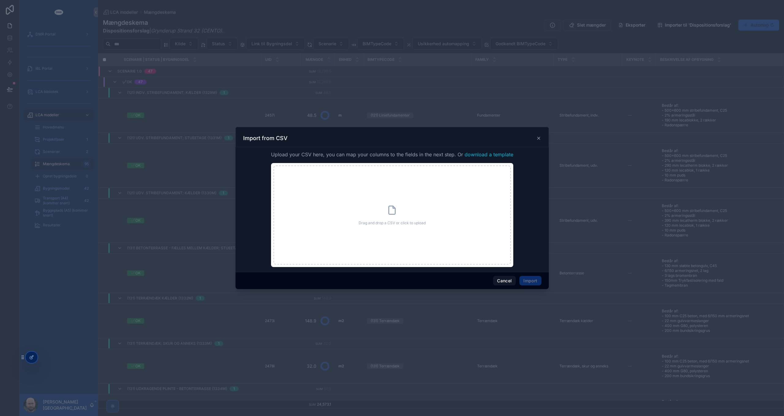  Describe the element at coordinates (392, 155) in the screenshot. I see `span: Upload your CSV here, you can map your columns to the fields in the next step. Or` at that location.